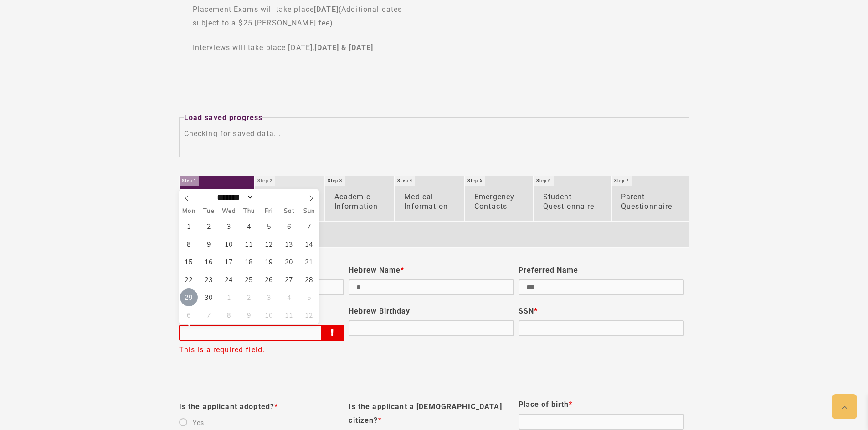 The image size is (868, 430). Describe the element at coordinates (234, 197) in the screenshot. I see `select: Month` at that location.